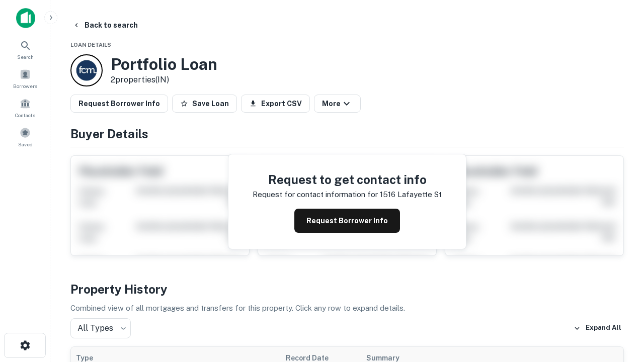 Image resolution: width=644 pixels, height=362 pixels. Describe the element at coordinates (25, 108) in the screenshot. I see `a: Contacts` at that location.